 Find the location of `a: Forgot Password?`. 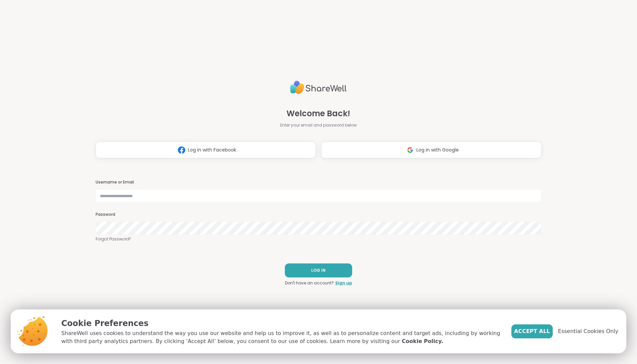

a: Forgot Password? is located at coordinates (318, 239).